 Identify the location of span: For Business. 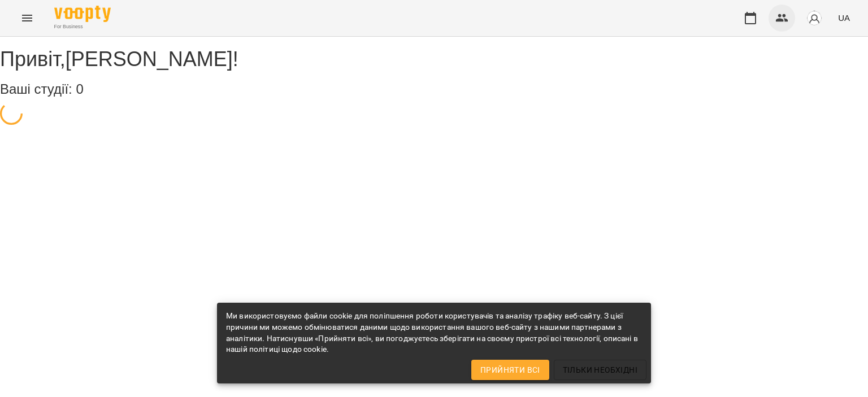
(82, 26).